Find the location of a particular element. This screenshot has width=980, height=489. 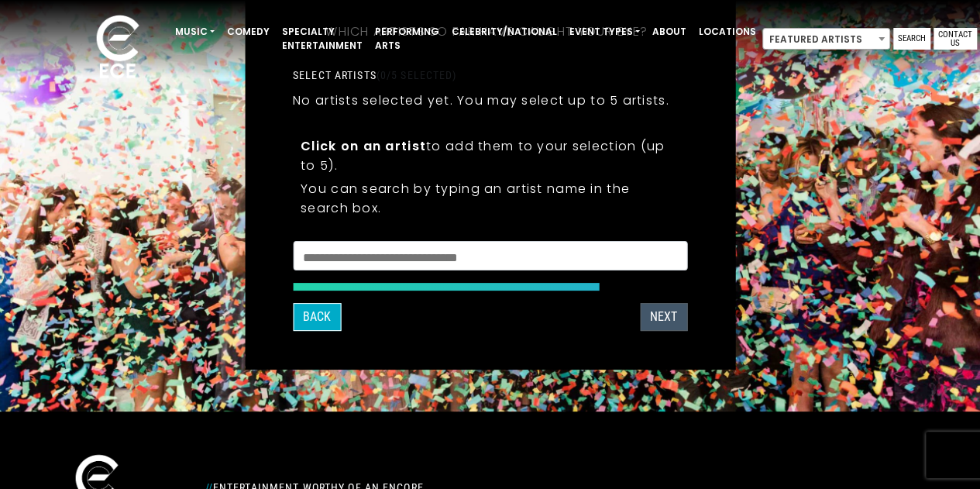

button: Back is located at coordinates (317, 316).